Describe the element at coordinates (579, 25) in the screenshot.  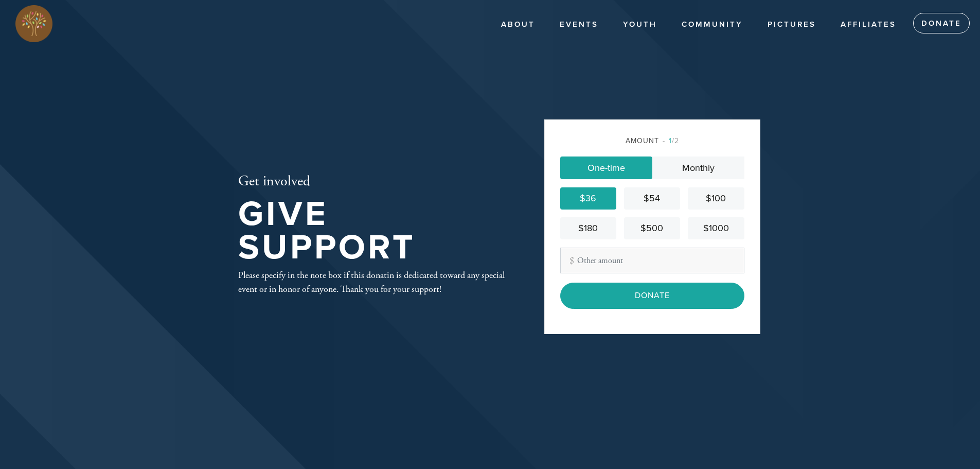
I see `a: Events` at that location.